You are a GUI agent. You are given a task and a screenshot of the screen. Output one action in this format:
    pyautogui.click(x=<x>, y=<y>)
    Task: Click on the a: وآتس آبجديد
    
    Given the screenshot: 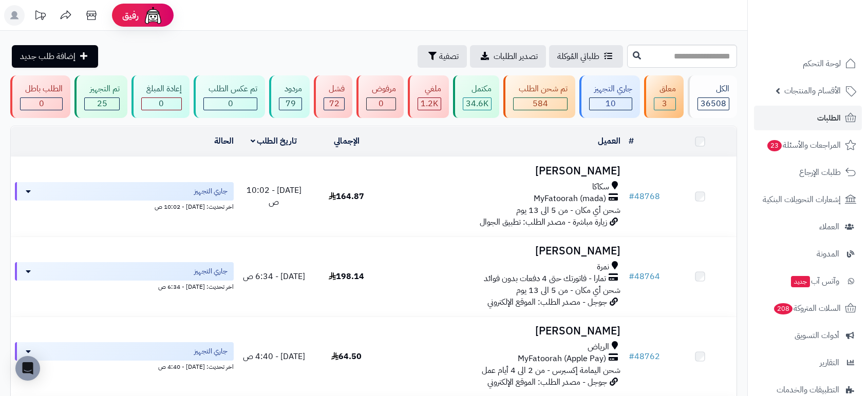 What is the action you would take?
    pyautogui.click(x=808, y=282)
    